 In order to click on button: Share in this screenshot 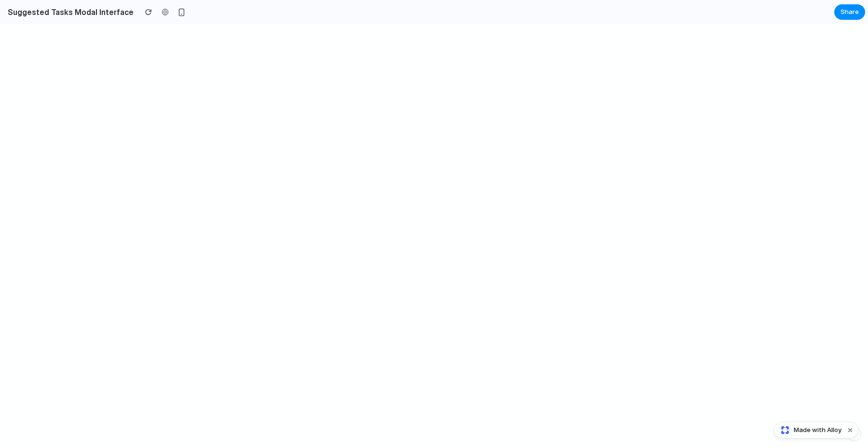, I will do `click(849, 12)`.